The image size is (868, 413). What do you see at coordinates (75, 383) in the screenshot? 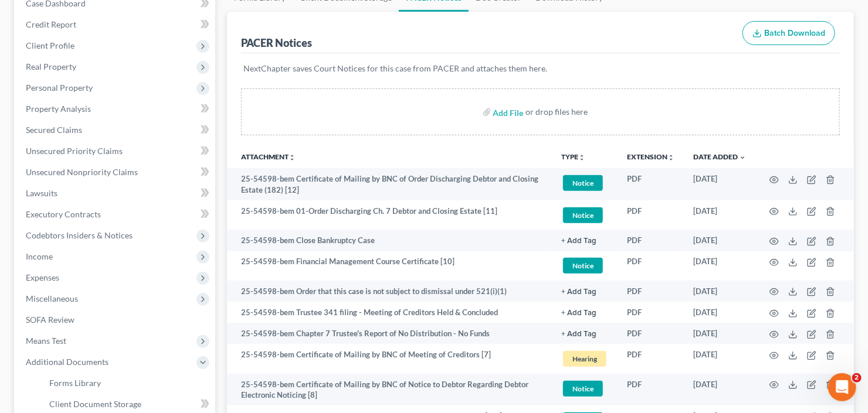
I see `span: Forms Library` at bounding box center [75, 383].